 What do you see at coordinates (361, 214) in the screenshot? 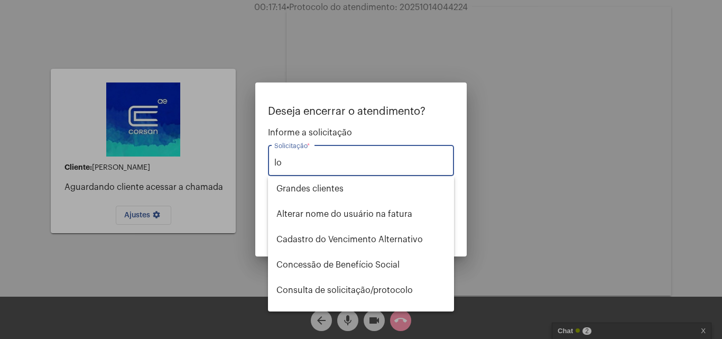
I see `span: Alterar nome do usuário na fatura` at bounding box center [361, 214].